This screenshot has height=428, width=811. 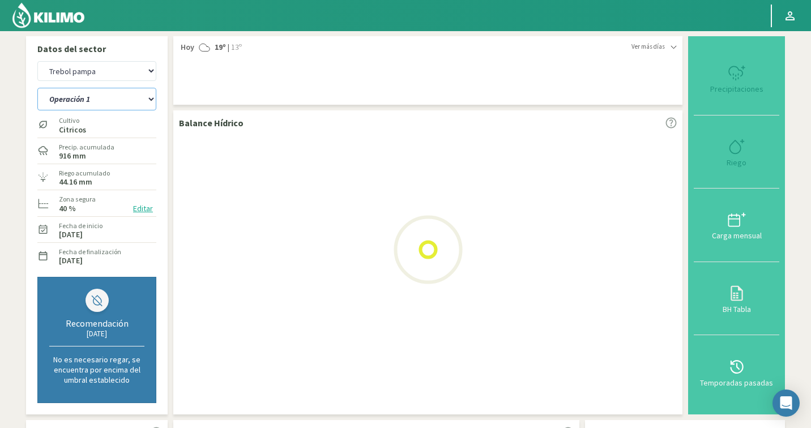 I want to click on div: Riego, so click(x=736, y=162).